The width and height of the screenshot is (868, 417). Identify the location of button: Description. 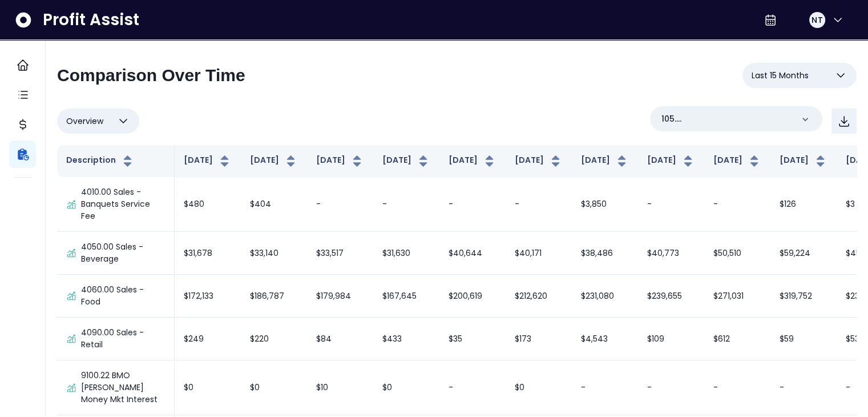
(100, 161).